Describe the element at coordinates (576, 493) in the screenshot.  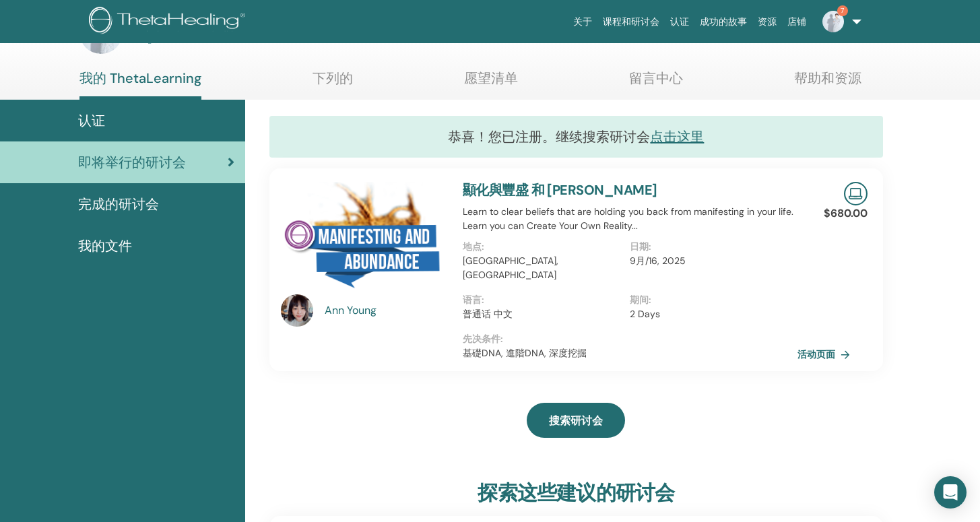
I see `h3: 探索这些建议的研讨会` at that location.